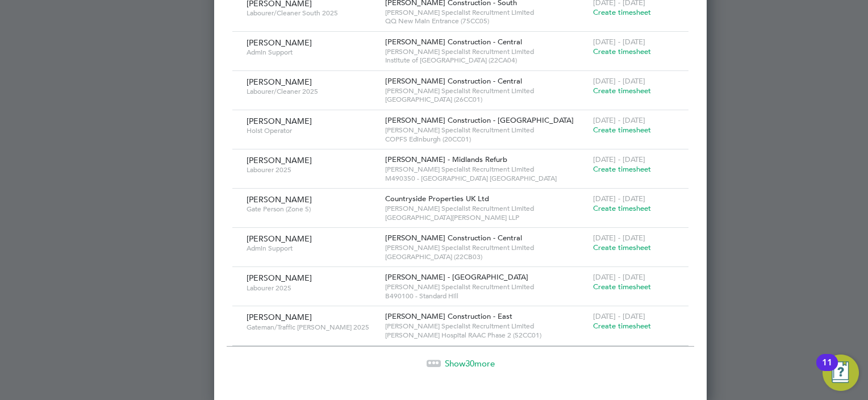 This screenshot has height=400, width=868. I want to click on span: Gate Person (Zone 5), so click(311, 209).